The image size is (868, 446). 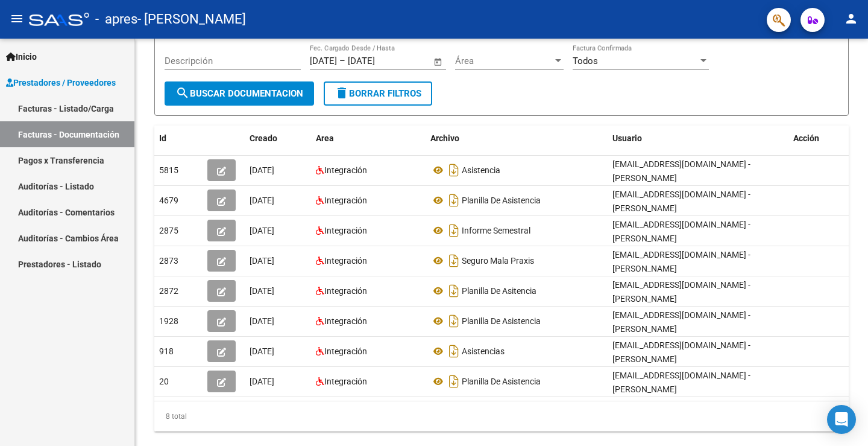 What do you see at coordinates (516, 138) in the screenshot?
I see `datatable-header-cell: Archivo` at bounding box center [516, 138].